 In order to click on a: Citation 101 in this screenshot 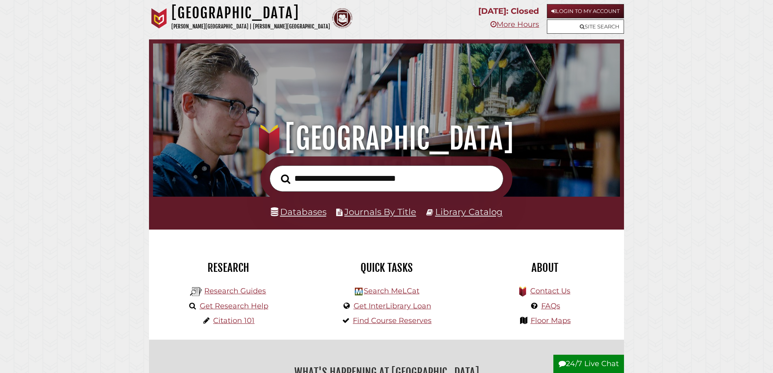, I will do `click(234, 320)`.